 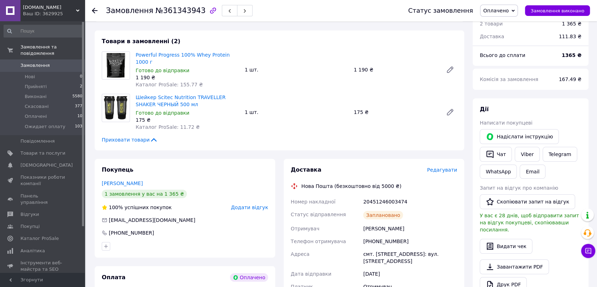 I want to click on button: Скопіювати запит на відгук, so click(x=527, y=201).